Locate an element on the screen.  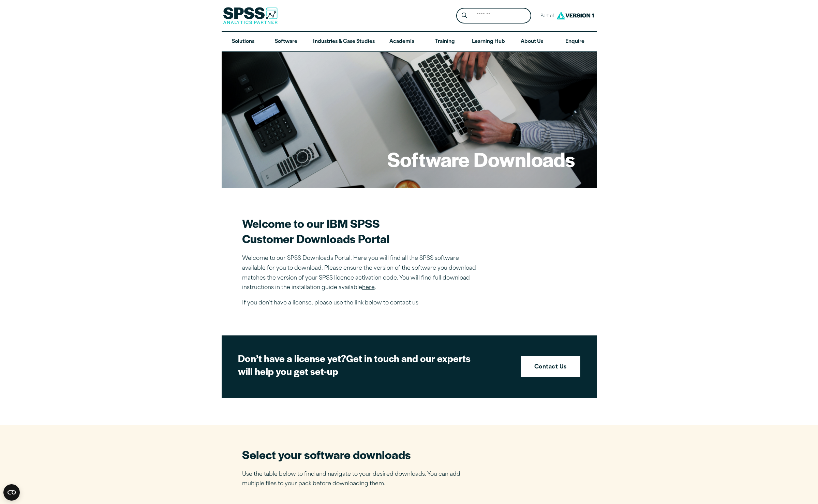
img: Version1 Logo is located at coordinates (575, 15).